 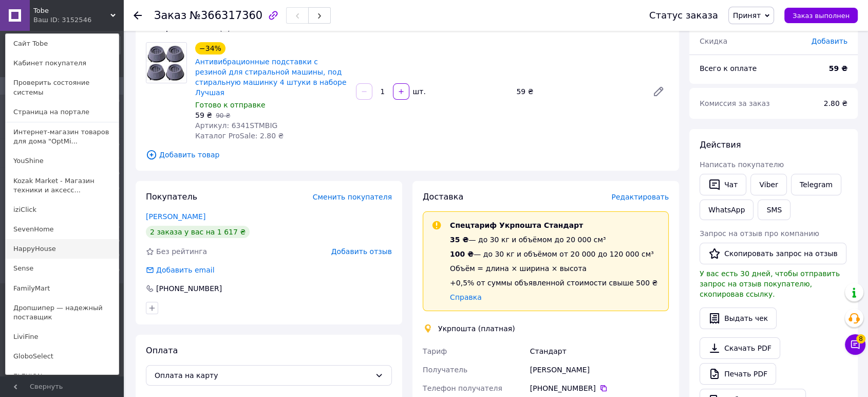 What do you see at coordinates (62, 268) in the screenshot?
I see `a: Sense` at bounding box center [62, 268].